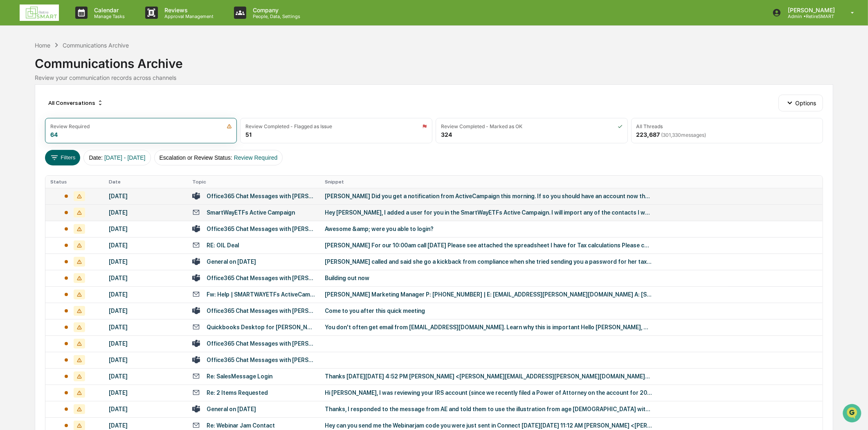 Image resolution: width=868 pixels, height=430 pixels. I want to click on th: Date, so click(146, 182).